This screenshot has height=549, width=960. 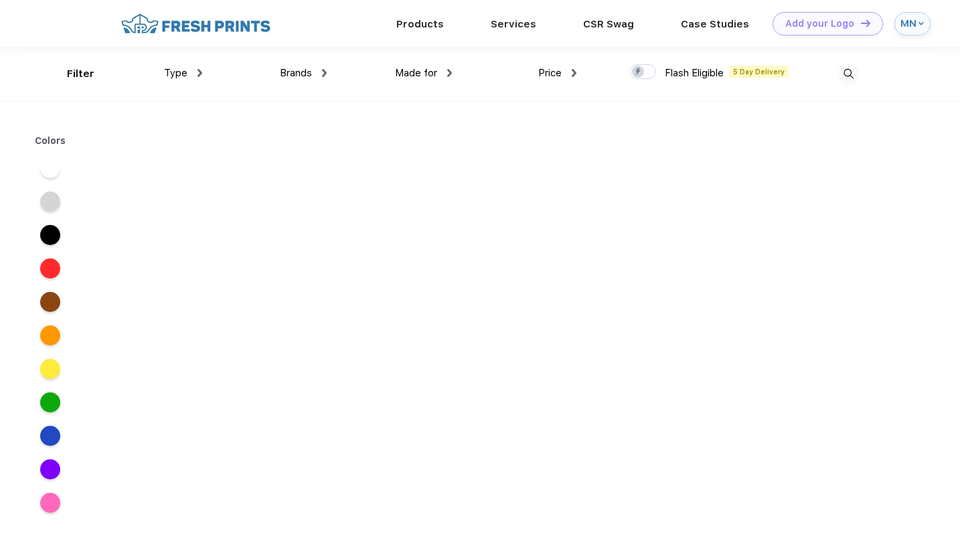 I want to click on span: Type, so click(x=175, y=73).